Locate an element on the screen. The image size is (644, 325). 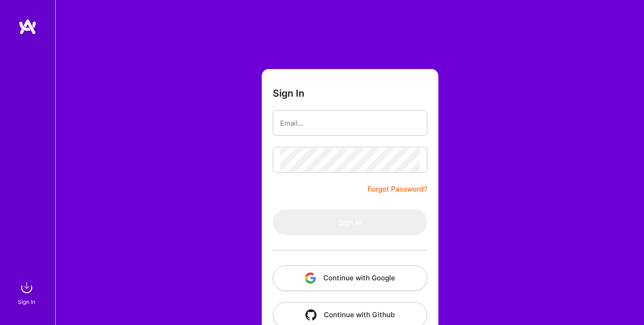
h3: Sign In is located at coordinates (288, 93).